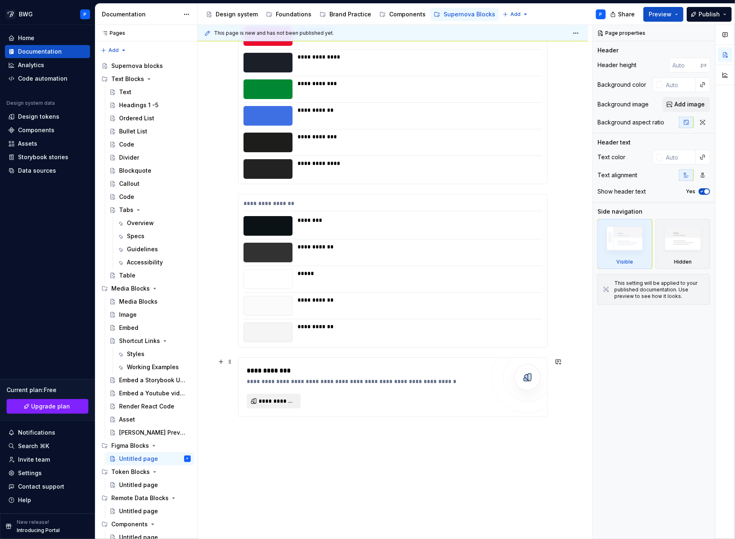 Image resolution: width=735 pixels, height=539 pixels. Describe the element at coordinates (47, 459) in the screenshot. I see `a: Invite team` at that location.